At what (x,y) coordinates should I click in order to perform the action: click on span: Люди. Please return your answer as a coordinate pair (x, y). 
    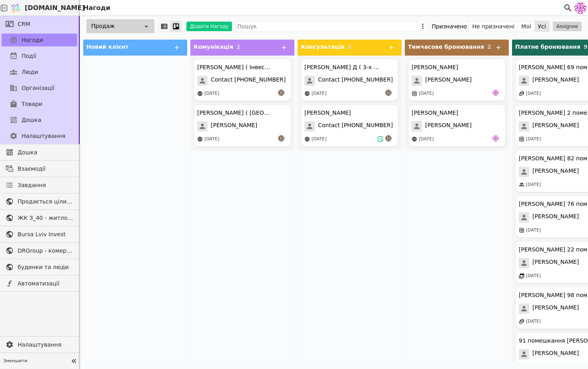
    Looking at the image, I should click on (29, 72).